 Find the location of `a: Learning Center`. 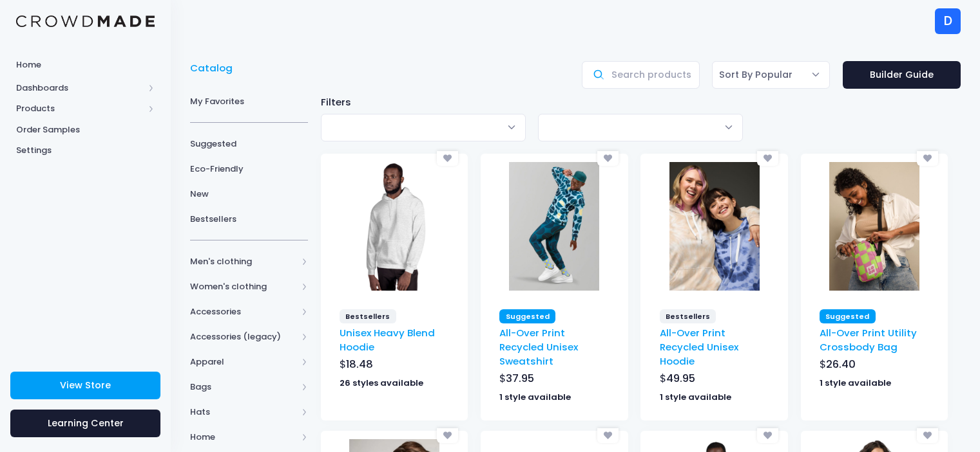

a: Learning Center is located at coordinates (85, 424).